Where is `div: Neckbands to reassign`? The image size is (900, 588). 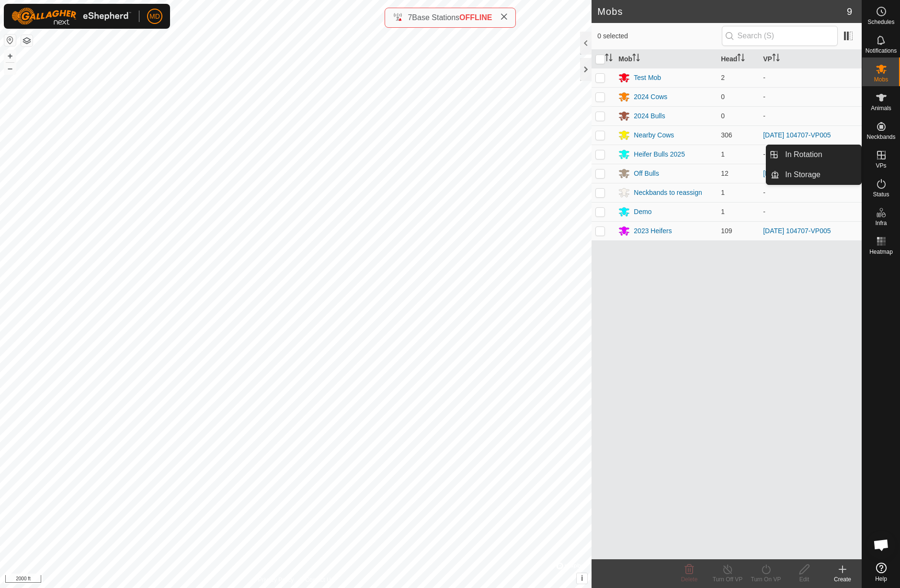
div: Neckbands to reassign is located at coordinates (668, 192).